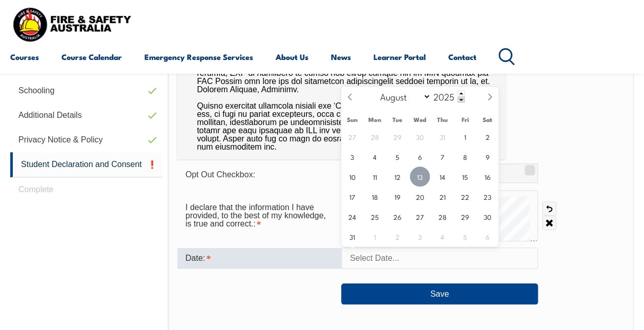  Describe the element at coordinates (220, 174) in the screenshot. I see `span: Opt Out Checkbox:` at that location.